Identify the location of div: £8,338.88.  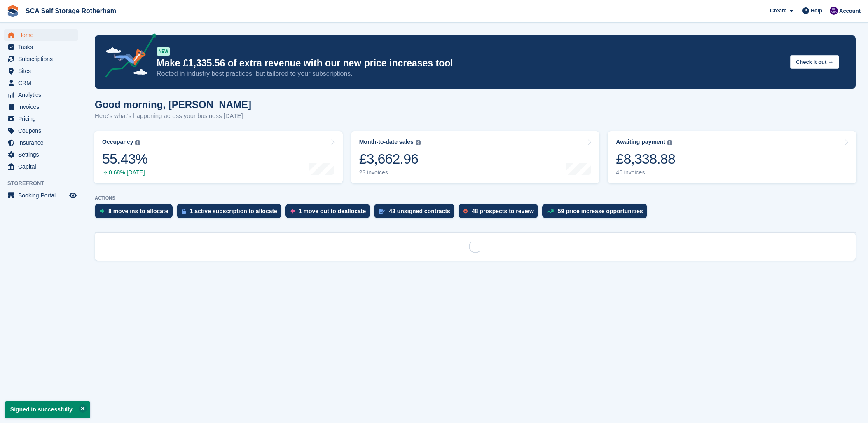
(646, 159).